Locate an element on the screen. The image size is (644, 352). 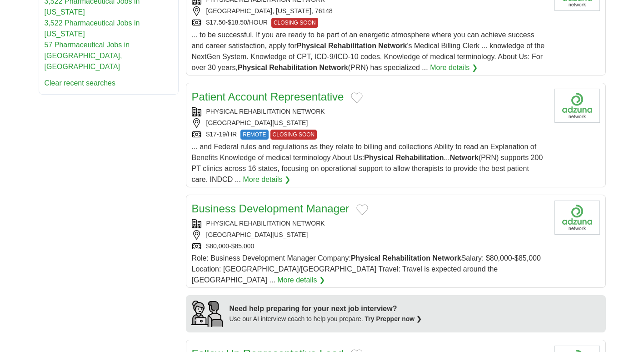
div: Need help preparing for your next job interview? is located at coordinates (325, 309).